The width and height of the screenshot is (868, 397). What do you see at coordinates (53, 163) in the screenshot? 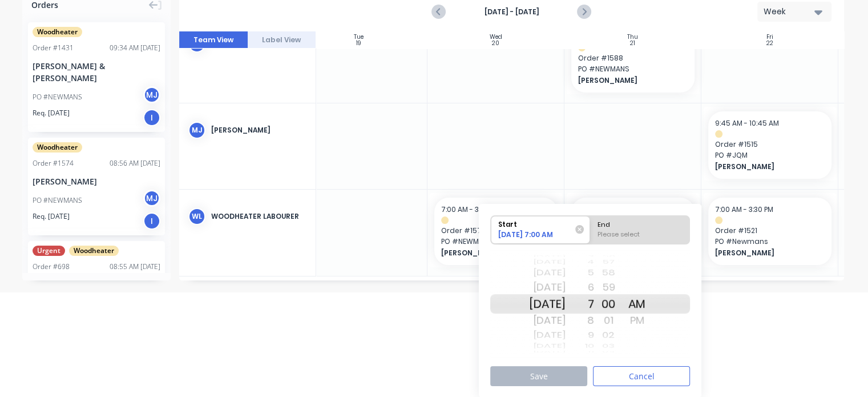
I see `div: Order # 1574` at bounding box center [53, 163].